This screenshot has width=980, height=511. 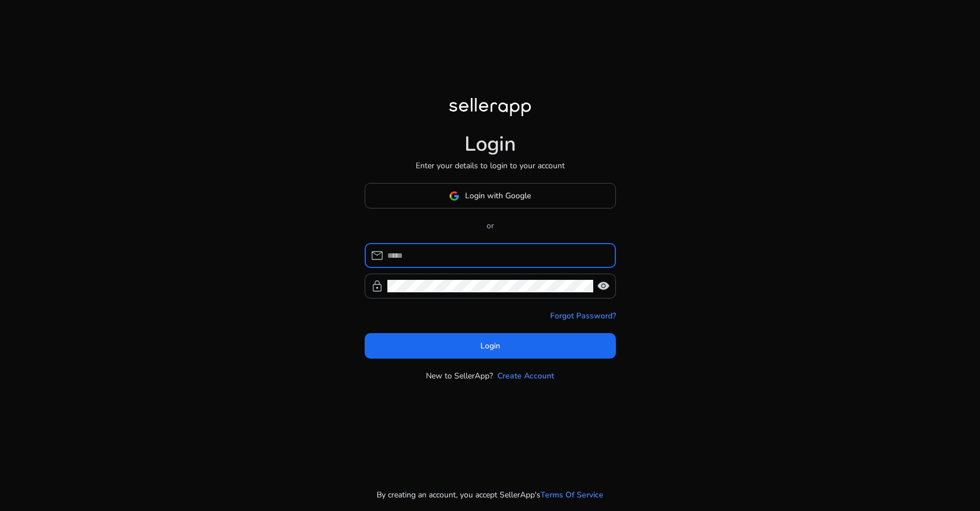 I want to click on h1: Login, so click(x=490, y=143).